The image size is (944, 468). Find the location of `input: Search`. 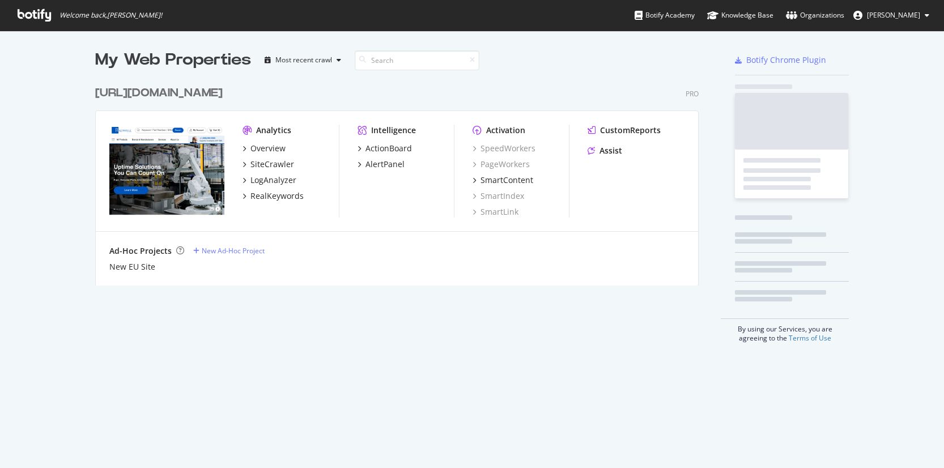

input: Search is located at coordinates (417, 60).